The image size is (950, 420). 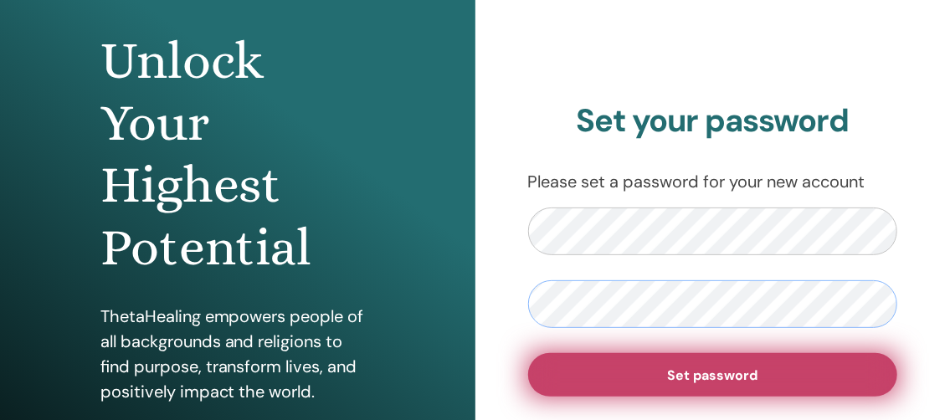 I want to click on h1: Unlock Your Highest Potential, so click(x=238, y=155).